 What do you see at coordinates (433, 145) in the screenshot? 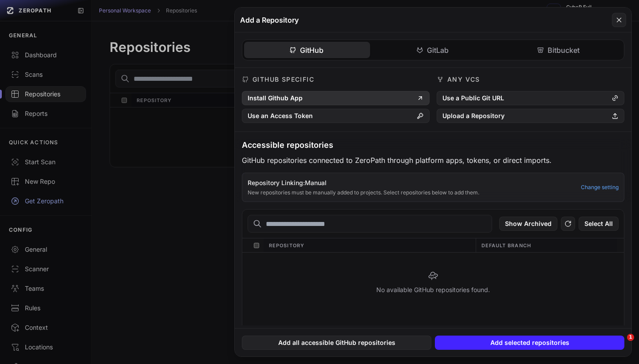
I see `h3: Accessible repositories` at bounding box center [433, 145].